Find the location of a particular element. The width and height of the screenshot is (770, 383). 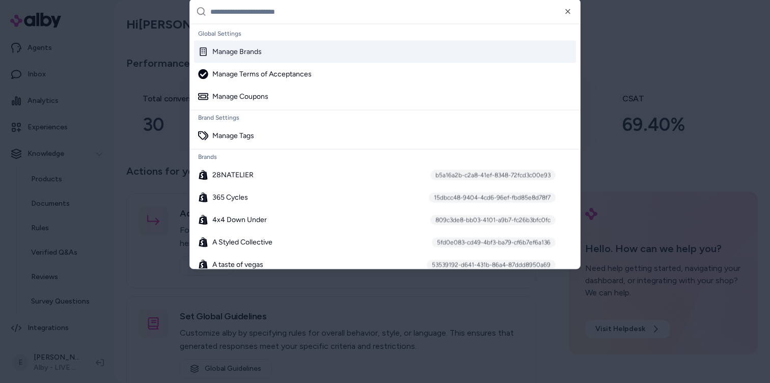

div: b5a16a2b-c2a8-41ef-8348-72fcd3c00e93 is located at coordinates (493, 175).